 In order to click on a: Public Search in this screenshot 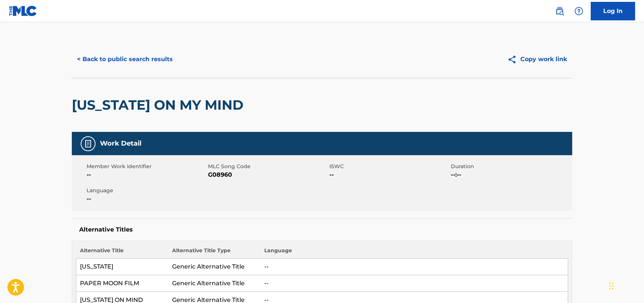, I will do `click(559, 11)`.